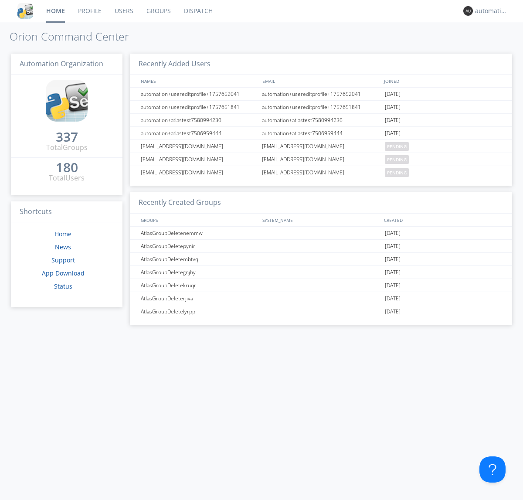 The height and width of the screenshot is (500, 523). Describe the element at coordinates (491, 11) in the screenshot. I see `div: automation+atlas0032` at that location.